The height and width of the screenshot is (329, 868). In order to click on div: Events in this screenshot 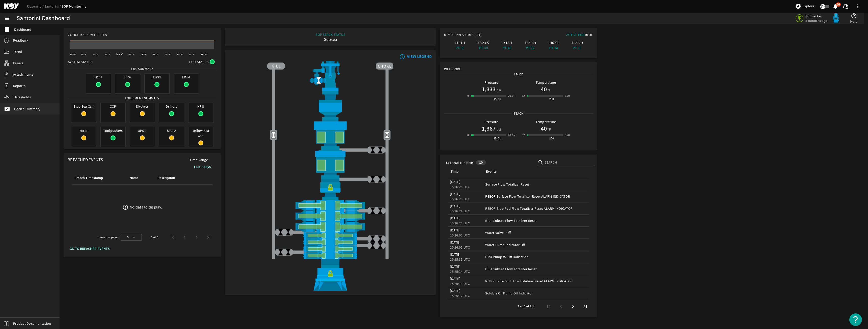, I will do `click(491, 172)`.